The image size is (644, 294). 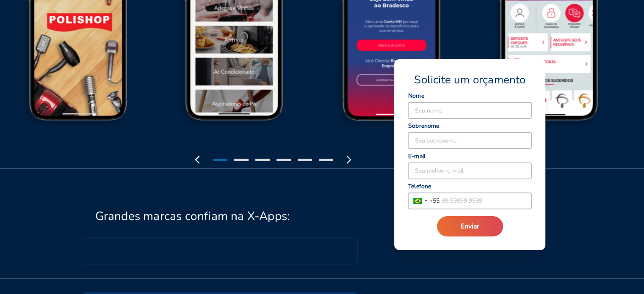 What do you see at coordinates (470, 227) in the screenshot?
I see `span: Enviar` at bounding box center [470, 227].